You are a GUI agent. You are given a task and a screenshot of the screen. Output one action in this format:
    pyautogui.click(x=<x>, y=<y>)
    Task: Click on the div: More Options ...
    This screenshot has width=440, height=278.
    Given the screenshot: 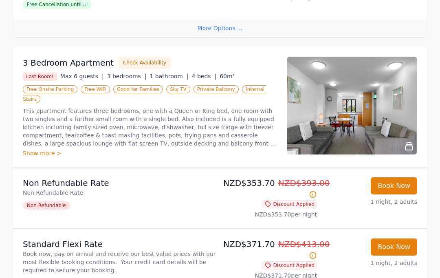 What is the action you would take?
    pyautogui.click(x=220, y=28)
    